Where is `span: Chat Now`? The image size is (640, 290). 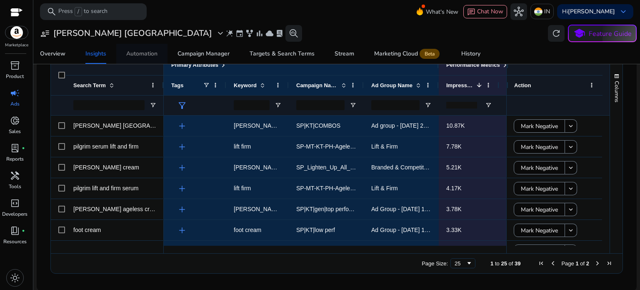
span: Chat Now is located at coordinates (490, 11).